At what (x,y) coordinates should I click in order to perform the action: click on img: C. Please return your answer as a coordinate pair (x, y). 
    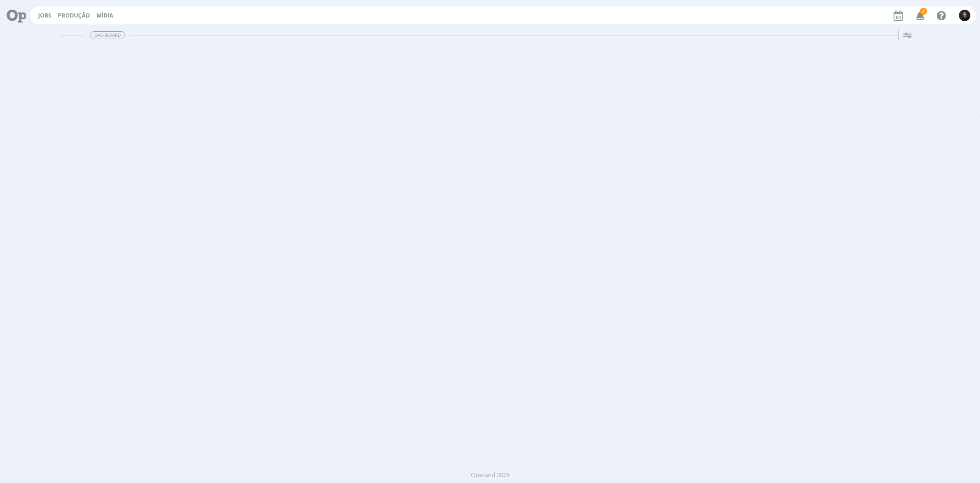
    Looking at the image, I should click on (964, 15).